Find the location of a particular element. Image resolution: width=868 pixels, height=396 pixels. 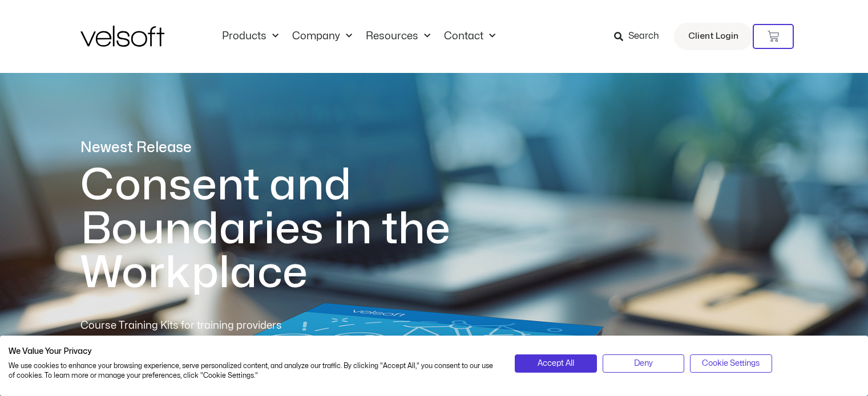

span: Client Login is located at coordinates (713, 37).